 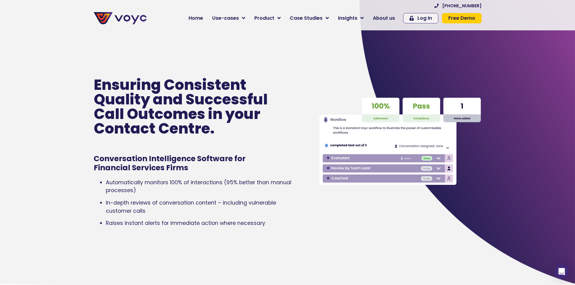 What do you see at coordinates (182, 163) in the screenshot?
I see `h1: Conversation Intelligence Software for Financial Services Firms` at bounding box center [182, 163].